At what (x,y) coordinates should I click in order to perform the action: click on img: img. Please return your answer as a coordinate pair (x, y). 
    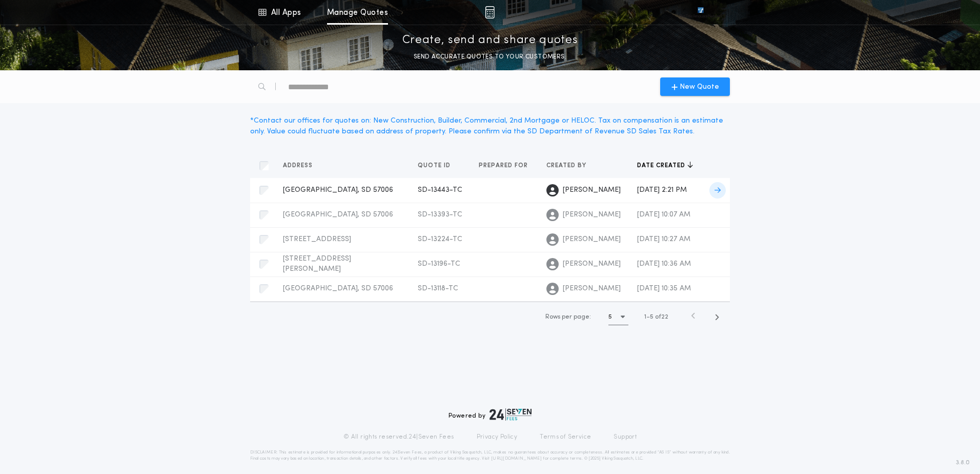
    Looking at the image, I should click on (490, 12).